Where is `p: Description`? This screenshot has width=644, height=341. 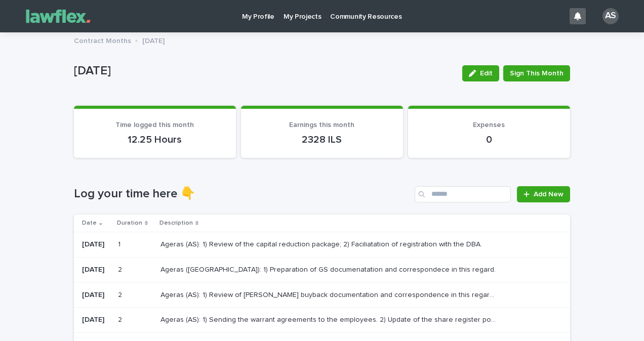 p: Description is located at coordinates (176, 224).